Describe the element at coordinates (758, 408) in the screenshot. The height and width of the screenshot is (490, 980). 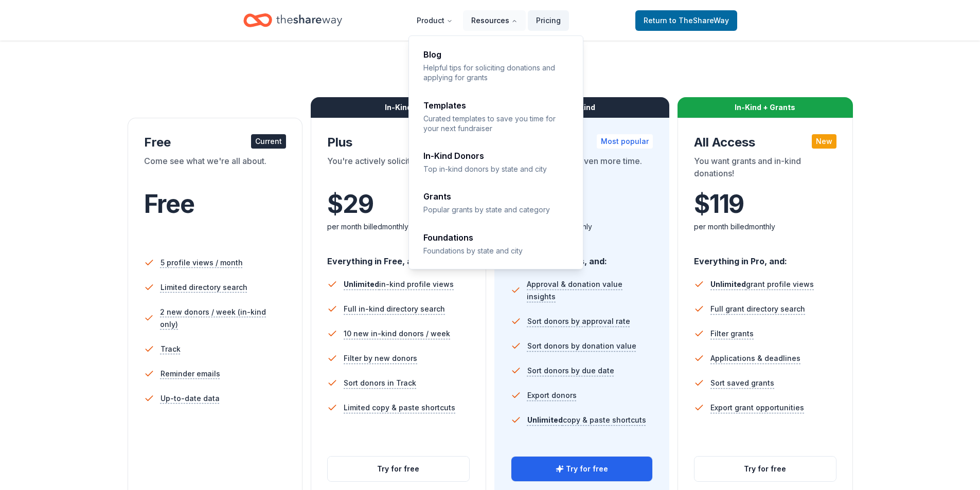
I see `span: Export grant opportunities` at that location.